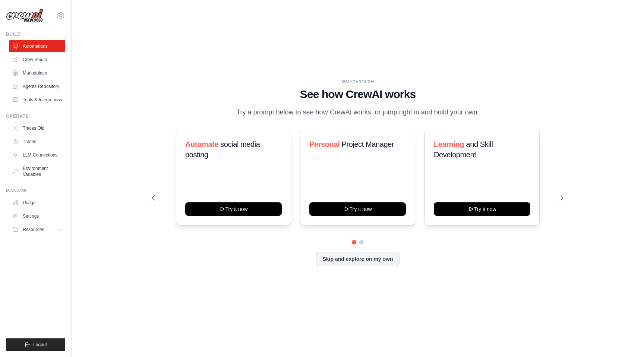 Image resolution: width=644 pixels, height=357 pixels. Describe the element at coordinates (368, 144) in the screenshot. I see `span: Project Manager` at that location.